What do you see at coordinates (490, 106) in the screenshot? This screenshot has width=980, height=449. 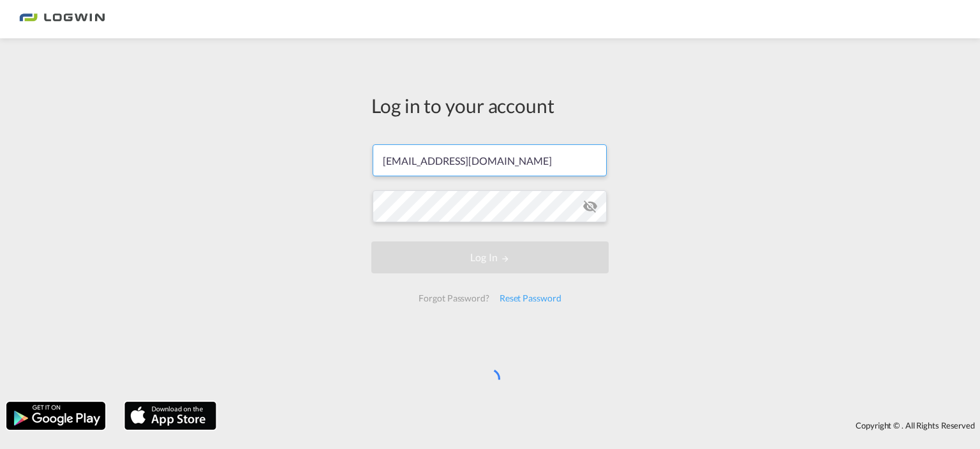 I see `div: Log in to your account` at bounding box center [490, 106].